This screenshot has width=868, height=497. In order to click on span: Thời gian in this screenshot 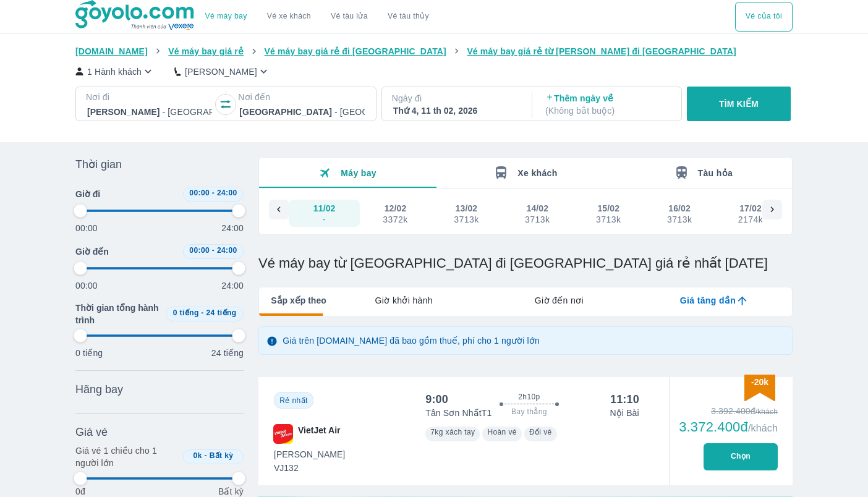, I will do `click(99, 164)`.